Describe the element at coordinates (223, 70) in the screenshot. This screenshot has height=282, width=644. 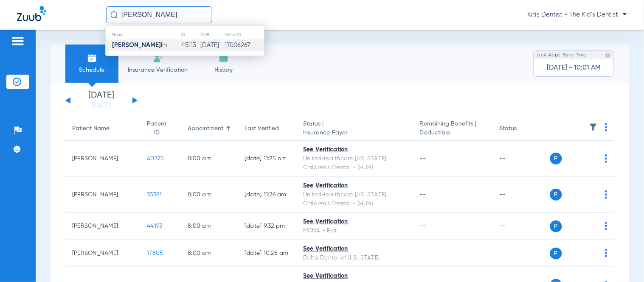
I see `span: History` at that location.